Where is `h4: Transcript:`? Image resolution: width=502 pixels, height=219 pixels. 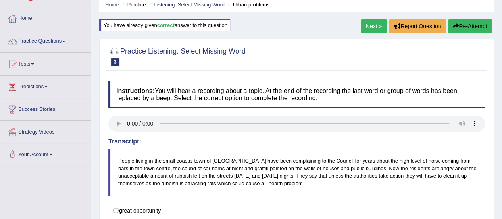
h4: Transcript: is located at coordinates (297, 141).